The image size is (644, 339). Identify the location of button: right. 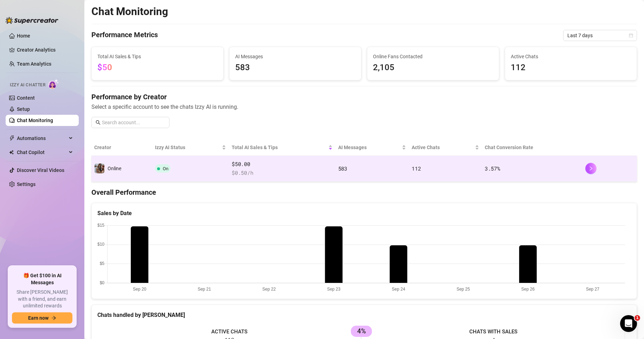
(591, 169).